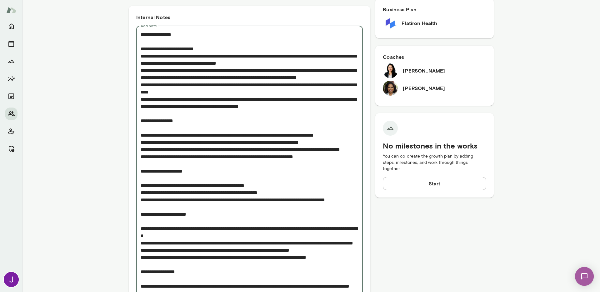 The width and height of the screenshot is (600, 292). I want to click on h6: Business Plan, so click(435, 9).